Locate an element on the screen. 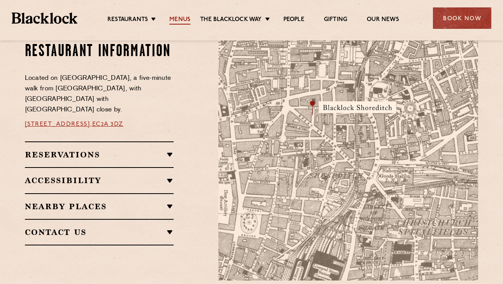 This screenshot has height=284, width=503. h2: Accessibility is located at coordinates (99, 180).